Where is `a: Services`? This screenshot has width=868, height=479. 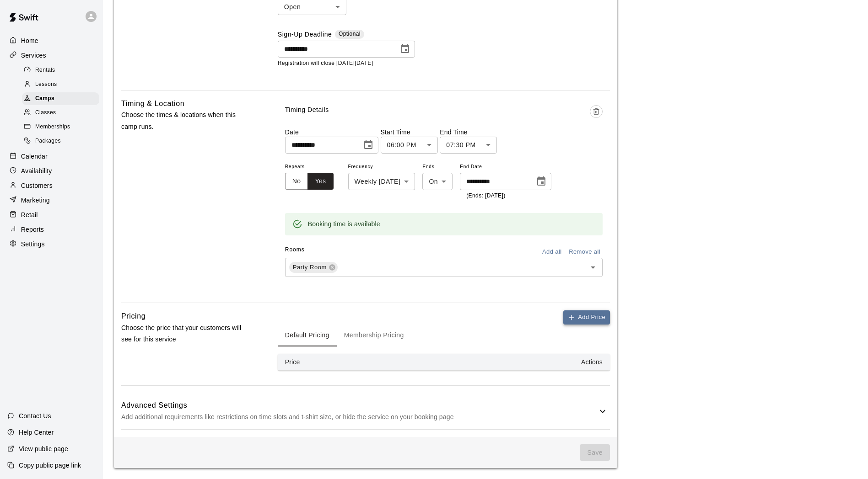 a: Services is located at coordinates (51, 56).